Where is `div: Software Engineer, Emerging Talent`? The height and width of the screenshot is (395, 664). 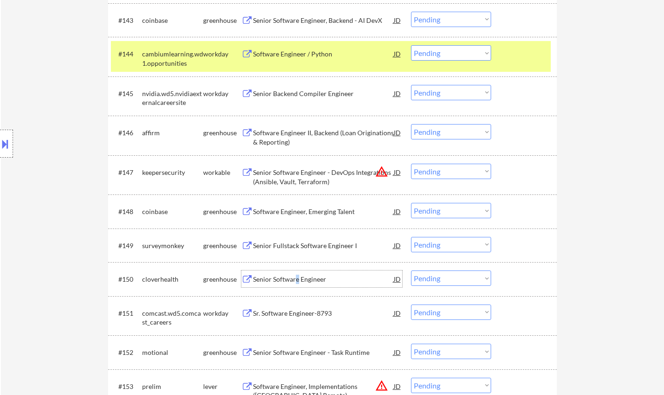 div: Software Engineer, Emerging Talent is located at coordinates (323, 212).